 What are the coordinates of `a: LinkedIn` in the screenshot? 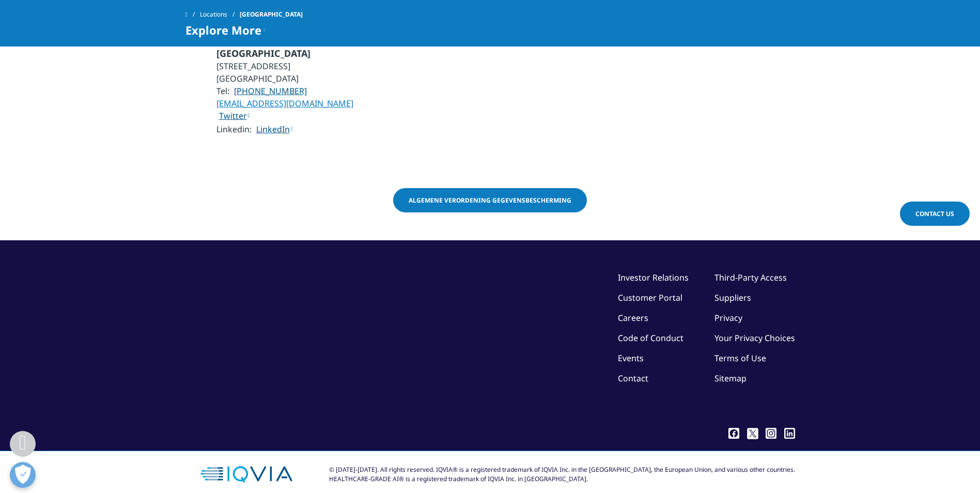 It's located at (275, 129).